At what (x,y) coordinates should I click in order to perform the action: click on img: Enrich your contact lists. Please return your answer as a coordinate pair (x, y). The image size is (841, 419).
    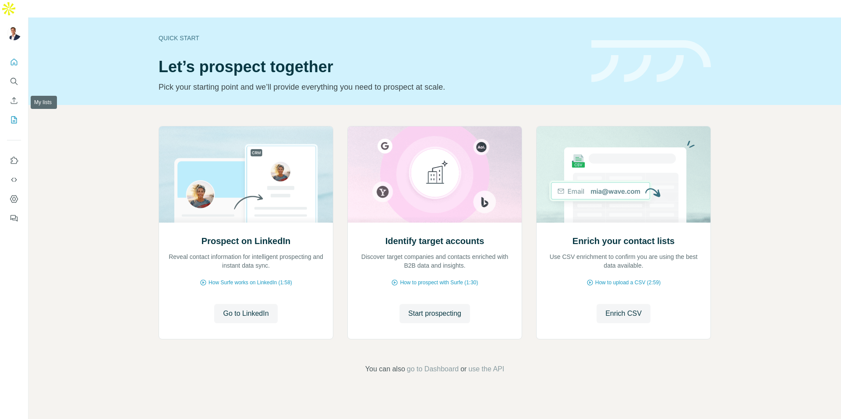
    Looking at the image, I should click on (623, 175).